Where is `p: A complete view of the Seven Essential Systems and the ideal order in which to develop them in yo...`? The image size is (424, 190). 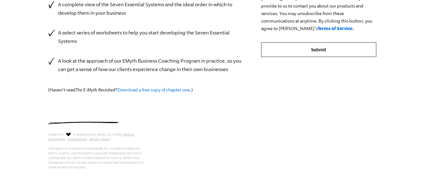 p: A complete view of the Seven Essential Systems and the ideal order in which to develop them in yo... is located at coordinates (150, 9).